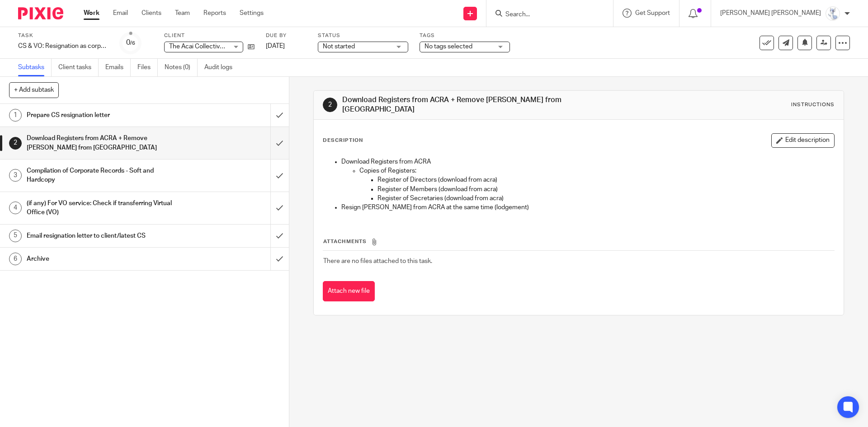 This screenshot has height=427, width=868. I want to click on span: Attachments, so click(345, 241).